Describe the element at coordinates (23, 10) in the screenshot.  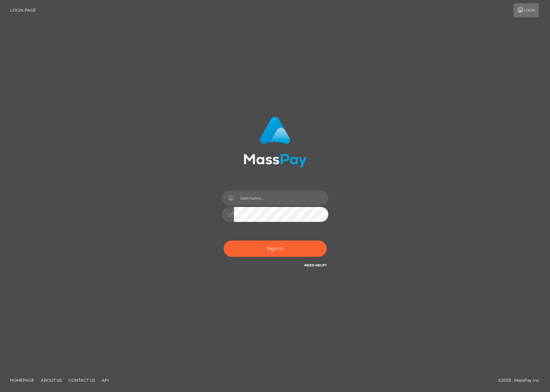
I see `a: Login Page` at that location.